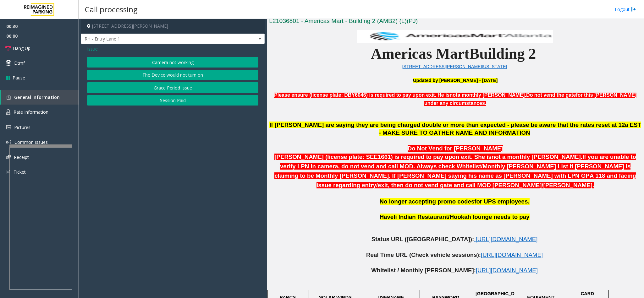 Image resolution: width=644 pixels, height=298 pixels. Describe the element at coordinates (455, 22) in the screenshot. I see `h3: L21036801 - Americas Mart - Building 2 (AMB2) (L)(PJ)` at that location.